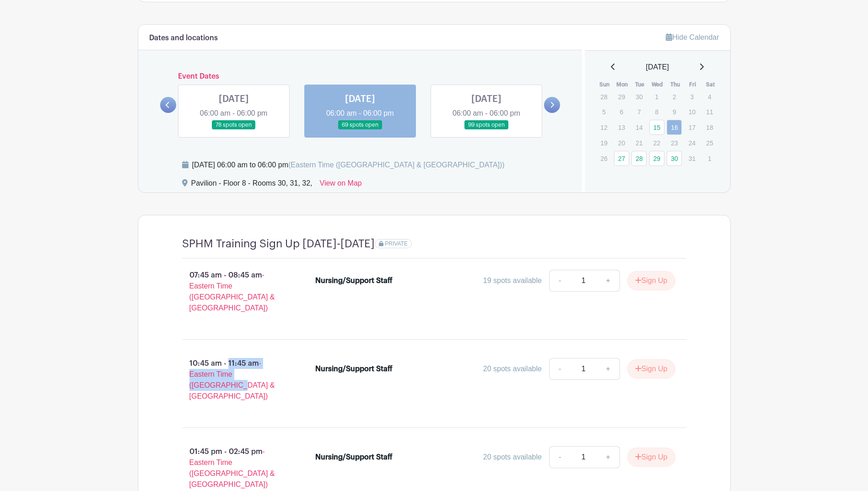  I want to click on a: 27, so click(621, 158).